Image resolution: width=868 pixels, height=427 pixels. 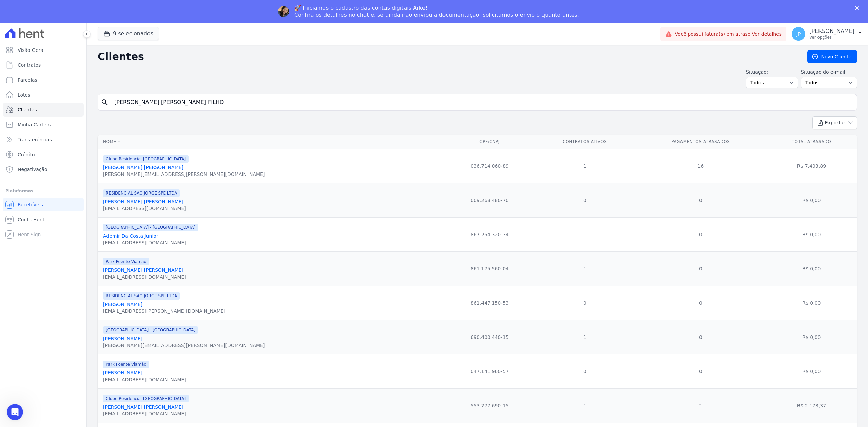 What do you see at coordinates (43, 140) in the screenshot?
I see `a: Transferências` at bounding box center [43, 140].